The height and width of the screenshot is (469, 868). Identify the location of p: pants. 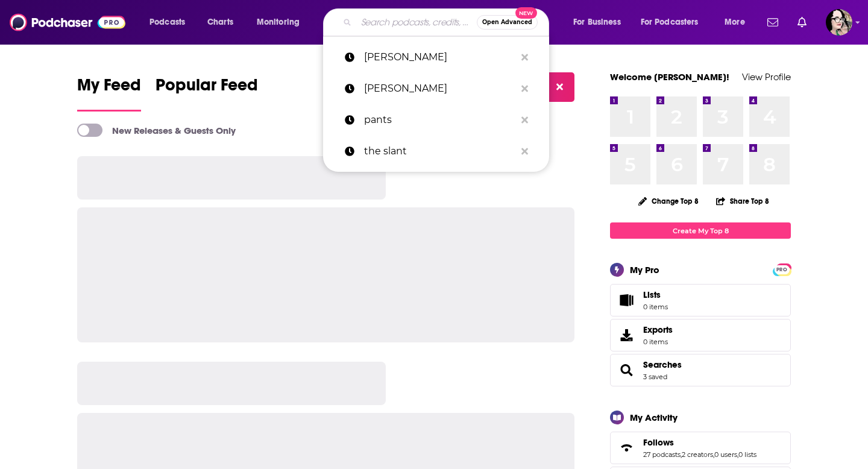
(440, 120).